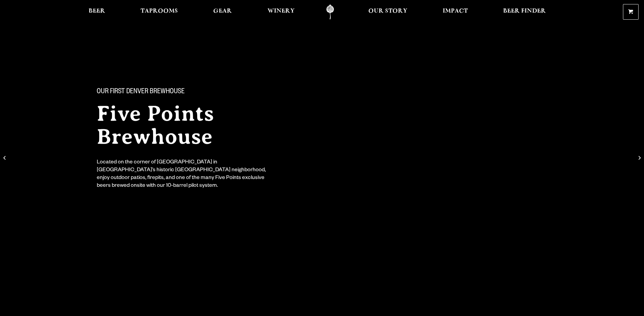 Image resolution: width=644 pixels, height=316 pixels. Describe the element at coordinates (203, 125) in the screenshot. I see `h2: Five Points Brewhouse` at that location.